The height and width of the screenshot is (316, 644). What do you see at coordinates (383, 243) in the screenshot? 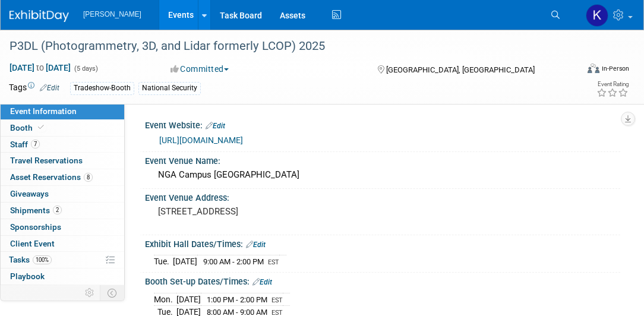
I see `div: Exhibit Hall Dates/Times:` at bounding box center [383, 243].